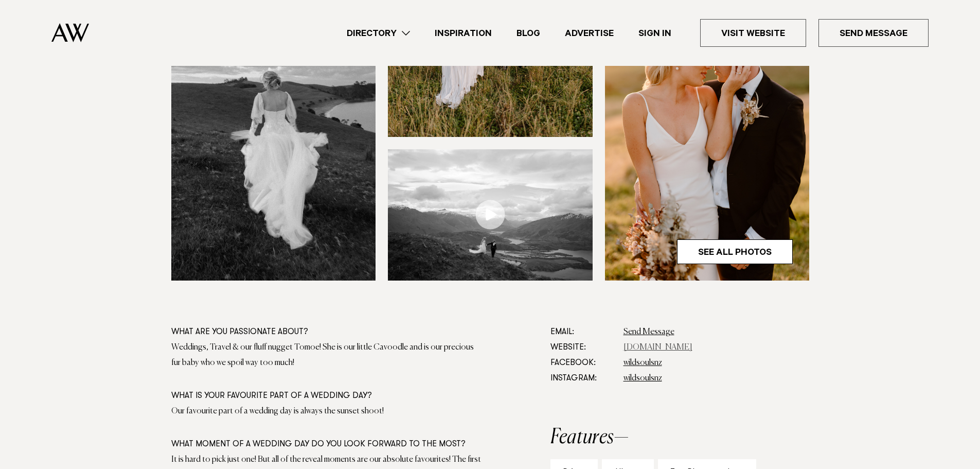  What do you see at coordinates (529, 33) in the screenshot?
I see `a: Blog` at bounding box center [529, 33].